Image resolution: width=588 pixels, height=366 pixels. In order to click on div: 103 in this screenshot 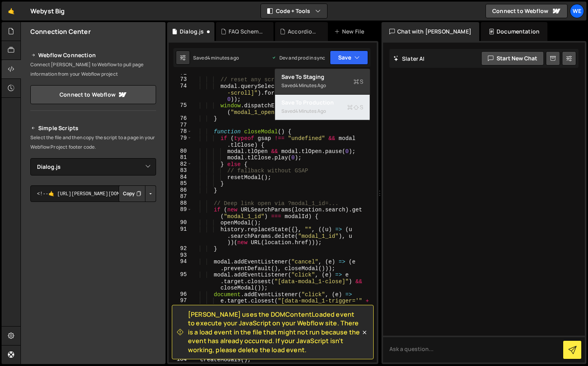, I will do `click(180, 353)`.